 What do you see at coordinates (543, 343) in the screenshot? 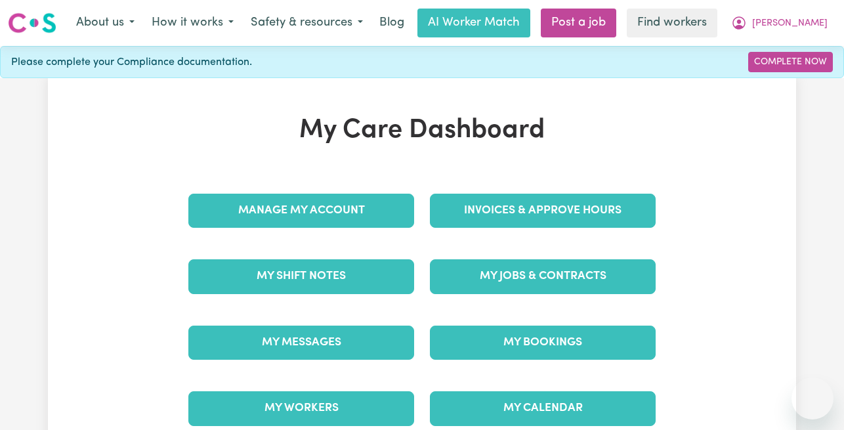
I see `a: My Bookings` at bounding box center [543, 343].